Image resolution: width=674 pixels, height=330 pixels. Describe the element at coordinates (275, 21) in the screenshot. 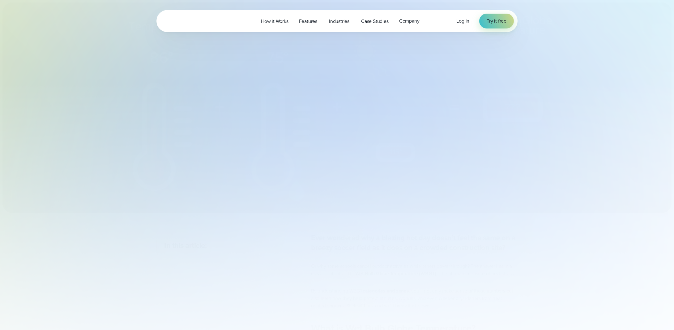

I see `span: How it Works` at that location.